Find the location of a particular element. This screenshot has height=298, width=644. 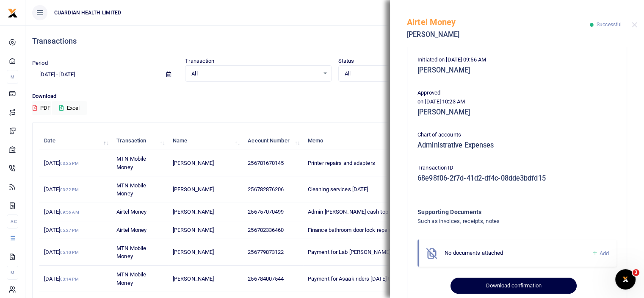

span: 256757070499 is located at coordinates (265, 212).